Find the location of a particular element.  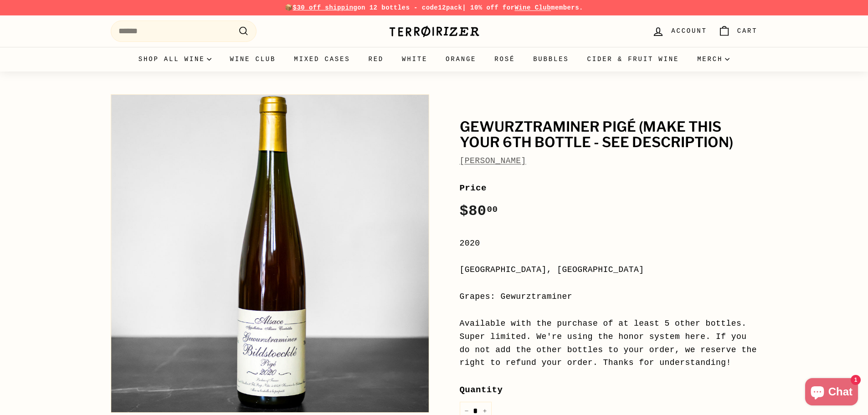

img: Gewurztraminer Pigé (make this your 6th bottle - SEE DESCRIPTION) is located at coordinates (270, 253).